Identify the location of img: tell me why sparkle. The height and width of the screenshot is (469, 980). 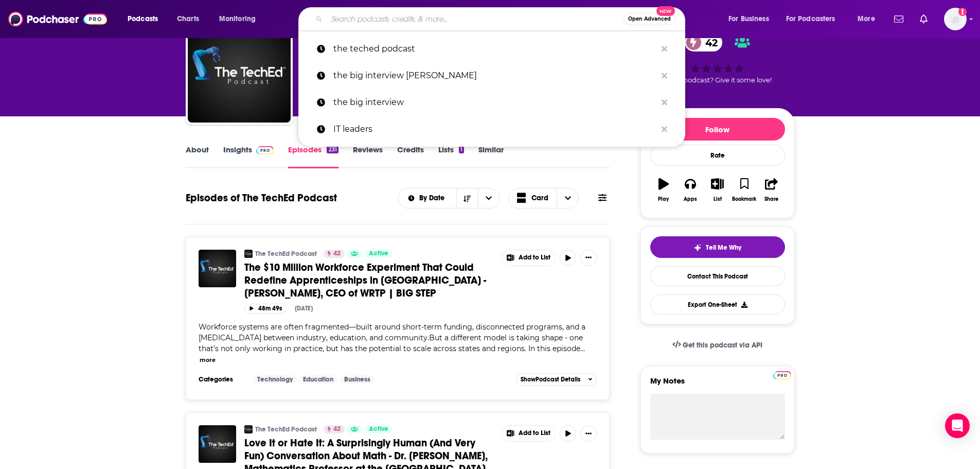
(697, 248).